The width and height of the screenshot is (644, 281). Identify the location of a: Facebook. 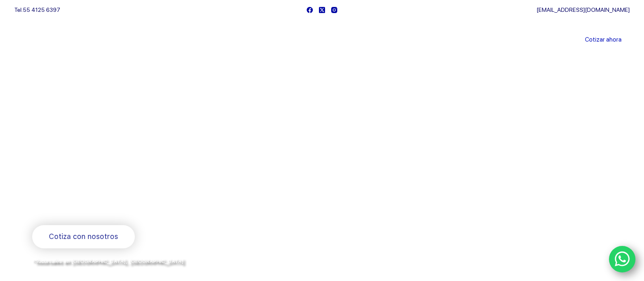
(310, 10).